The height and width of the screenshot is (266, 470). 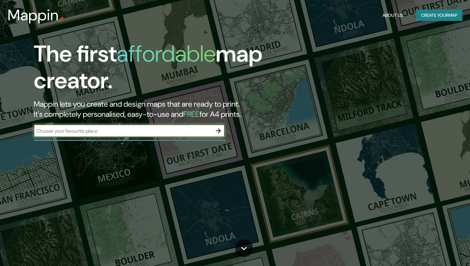 What do you see at coordinates (123, 131) in the screenshot?
I see `input: Choose your favourite place` at bounding box center [123, 131].